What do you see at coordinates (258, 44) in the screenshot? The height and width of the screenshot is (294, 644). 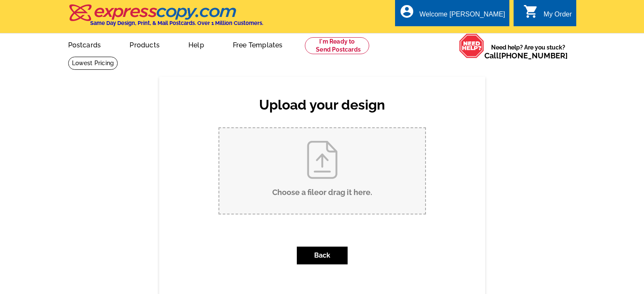 I see `a: Free Templates` at bounding box center [258, 44].